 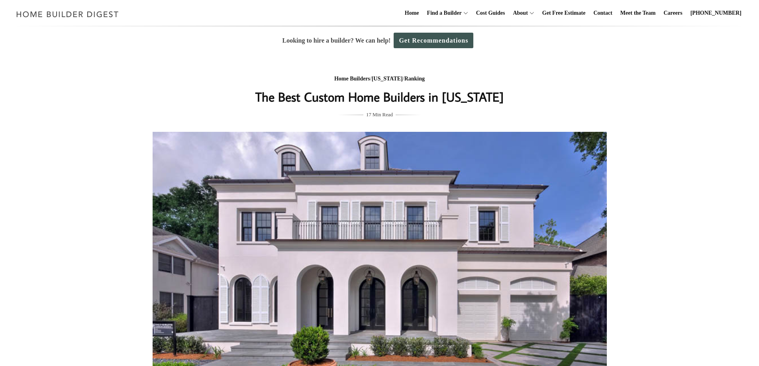 I want to click on a: Find a Builder, so click(x=443, y=13).